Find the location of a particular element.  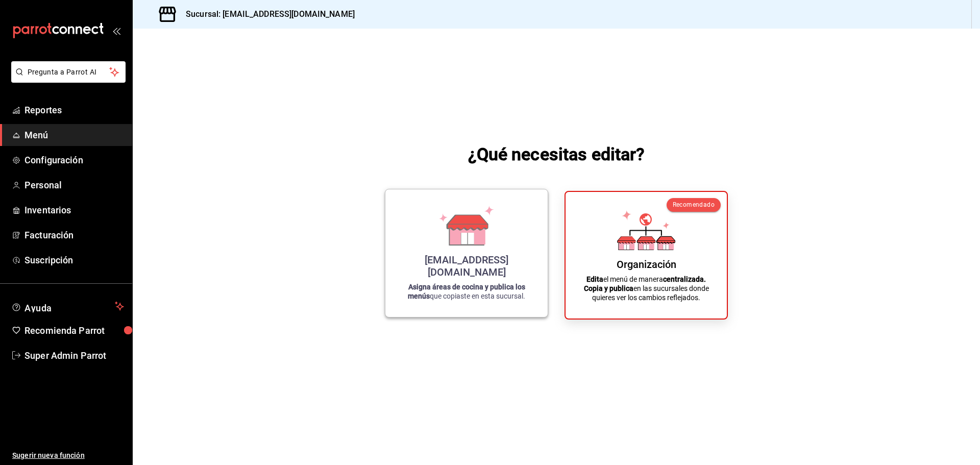

span: Recomienda Parrot is located at coordinates (74, 330).